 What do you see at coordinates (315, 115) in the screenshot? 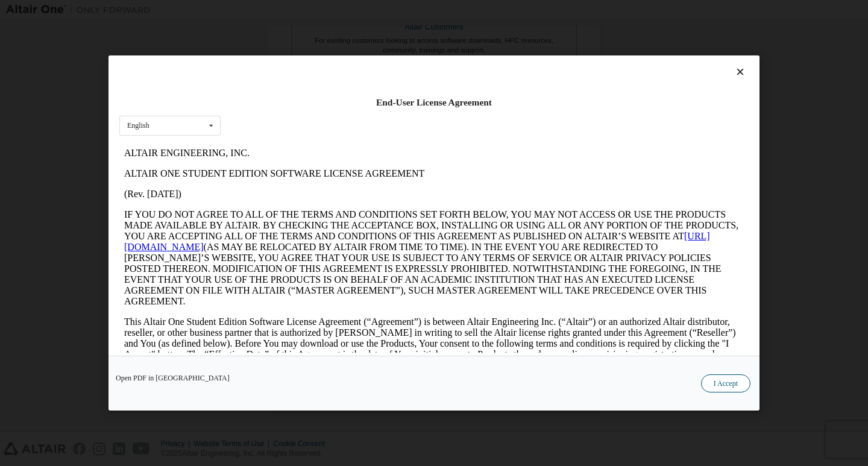
I see `p: IF YOU DO NOT AGREE TO ALL OF THE TERMS AND CONDITIONS SET FORTH BELOW, YOU MAY NOT ACCESS OR USE...` at bounding box center [315, 115].